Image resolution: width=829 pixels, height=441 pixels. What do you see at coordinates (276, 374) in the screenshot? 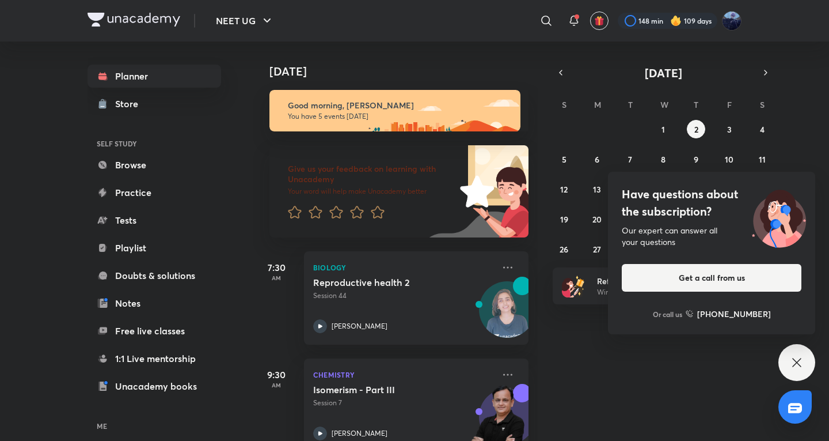
I see `h5: 9:30` at bounding box center [276, 374].